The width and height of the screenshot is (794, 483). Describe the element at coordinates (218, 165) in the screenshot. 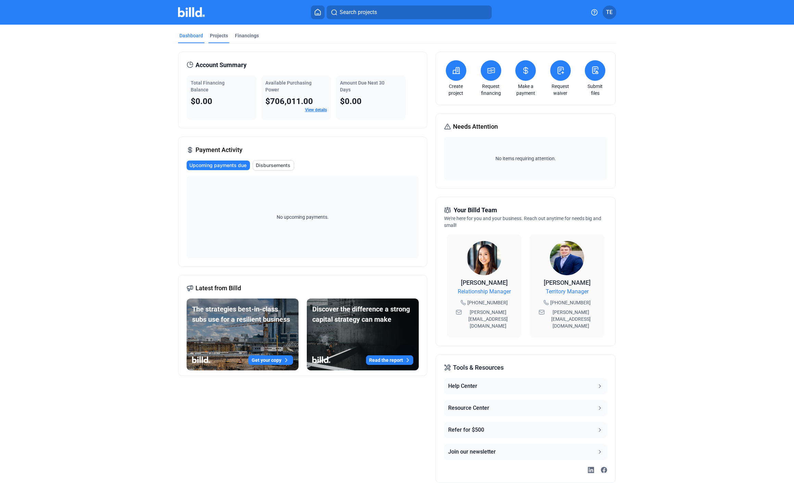

I see `button: Upcoming payments due` at that location.